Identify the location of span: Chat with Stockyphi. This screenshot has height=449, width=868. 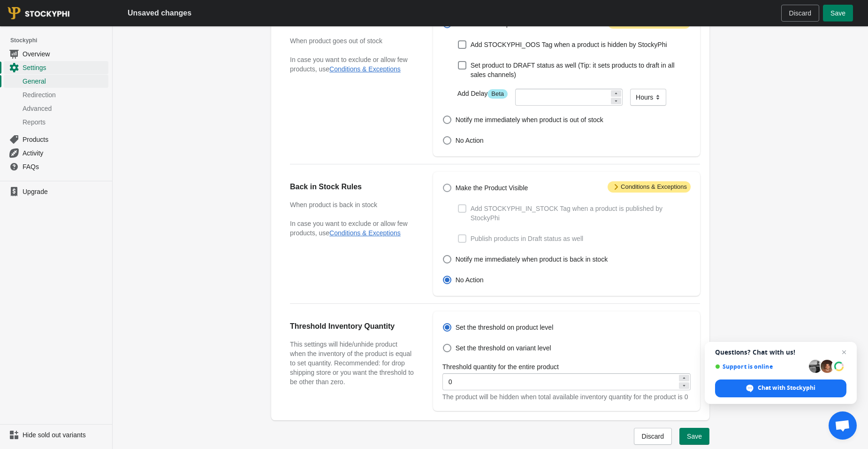
(786, 388).